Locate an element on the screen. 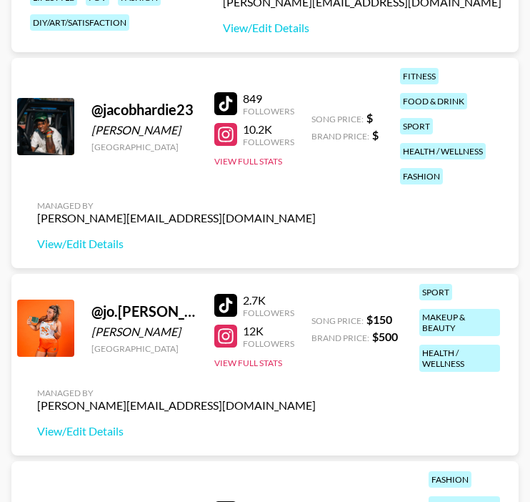 The width and height of the screenshot is (530, 502). div: diy/art/satisfaction is located at coordinates (79, 22).